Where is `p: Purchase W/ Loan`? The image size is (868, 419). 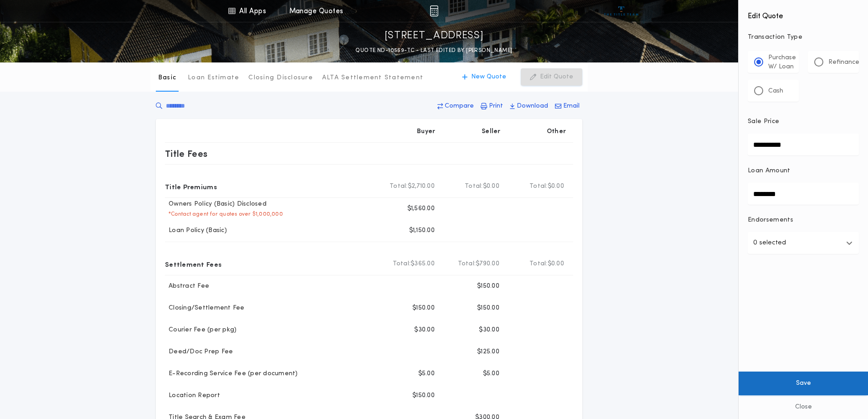 p: Purchase W/ Loan is located at coordinates (782, 62).